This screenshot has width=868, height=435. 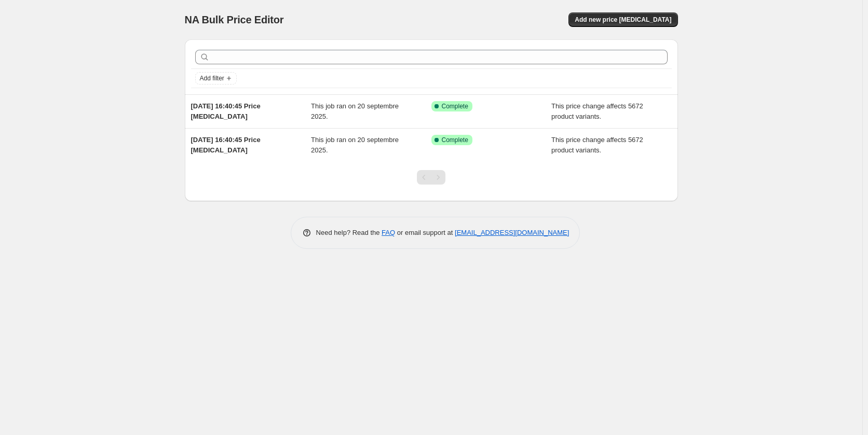 I want to click on span: or email support at, so click(x=425, y=233).